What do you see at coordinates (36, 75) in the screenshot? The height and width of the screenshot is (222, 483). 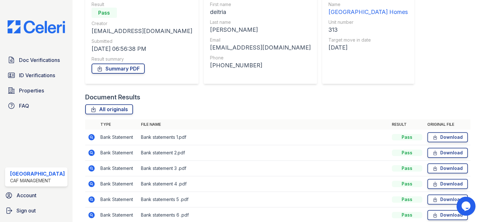 I see `a: ID Verifications` at bounding box center [36, 75].